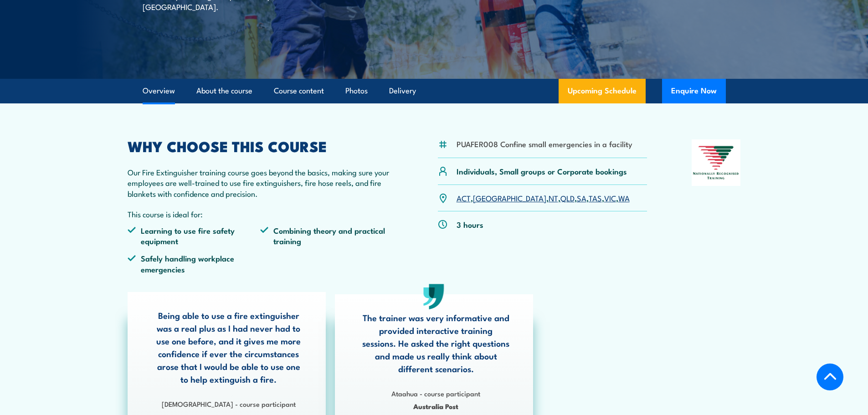  I want to click on a: VIC, so click(610, 198).